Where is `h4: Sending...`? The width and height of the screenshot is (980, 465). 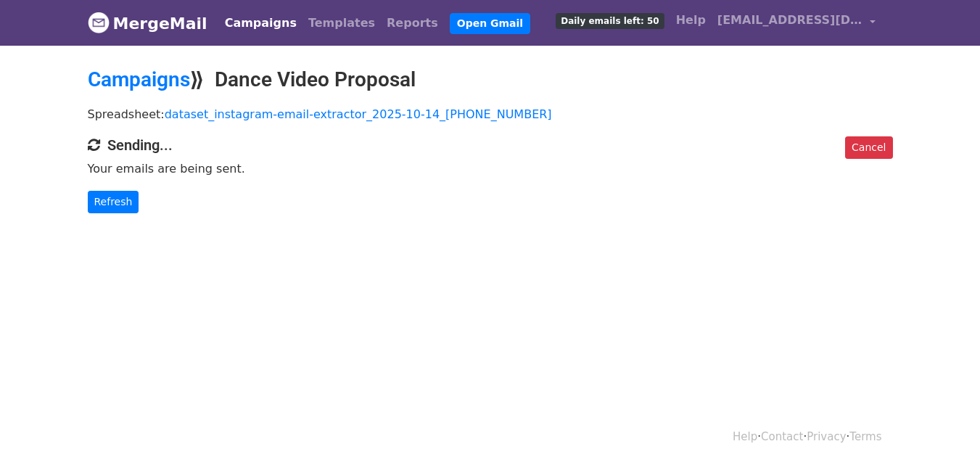 h4: Sending... is located at coordinates (490, 145).